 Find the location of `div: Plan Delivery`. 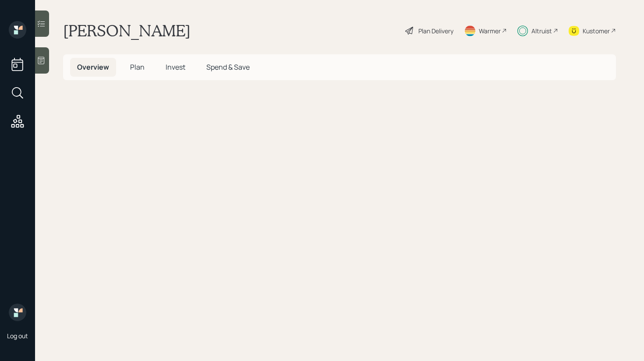

div: Plan Delivery is located at coordinates (436, 31).